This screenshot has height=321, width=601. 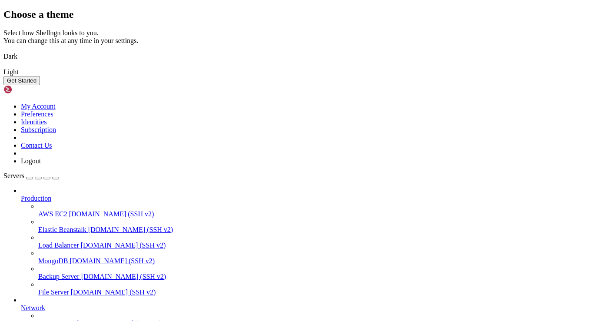 I want to click on h2: Choose a theme, so click(x=300, y=14).